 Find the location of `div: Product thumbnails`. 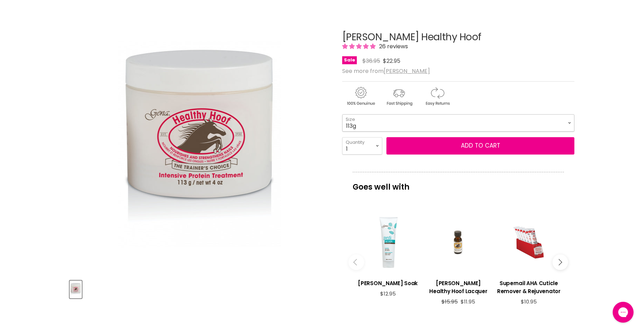

div: Product thumbnails is located at coordinates (200, 288).